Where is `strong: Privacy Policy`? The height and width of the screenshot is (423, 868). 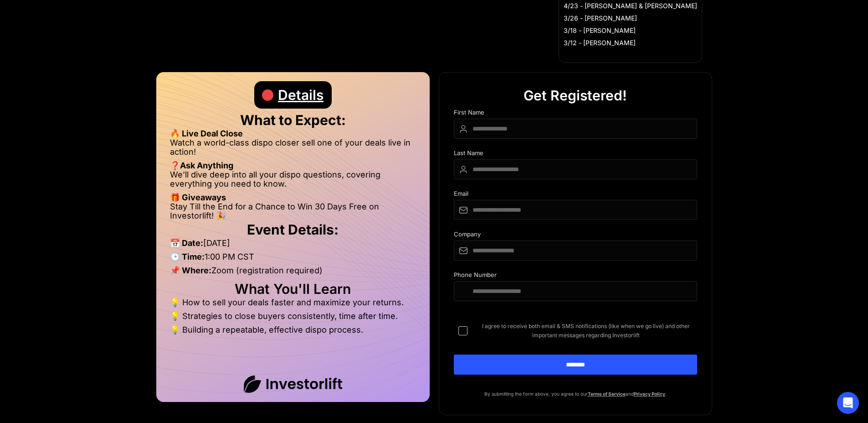
strong: Privacy Policy is located at coordinates (649, 393).